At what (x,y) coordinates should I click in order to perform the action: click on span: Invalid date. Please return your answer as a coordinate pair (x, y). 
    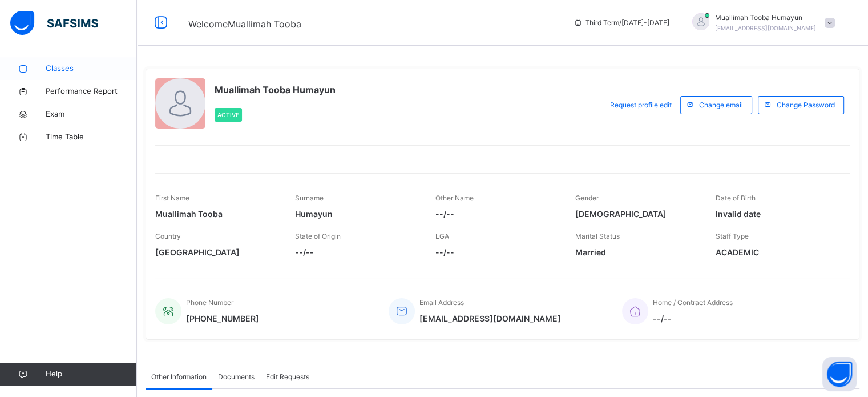
    Looking at the image, I should click on (777, 214).